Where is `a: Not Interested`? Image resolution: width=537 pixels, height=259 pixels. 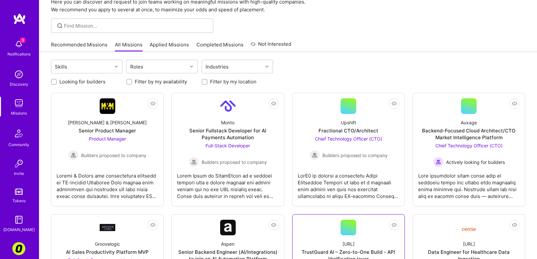 a: Not Interested is located at coordinates (271, 46).